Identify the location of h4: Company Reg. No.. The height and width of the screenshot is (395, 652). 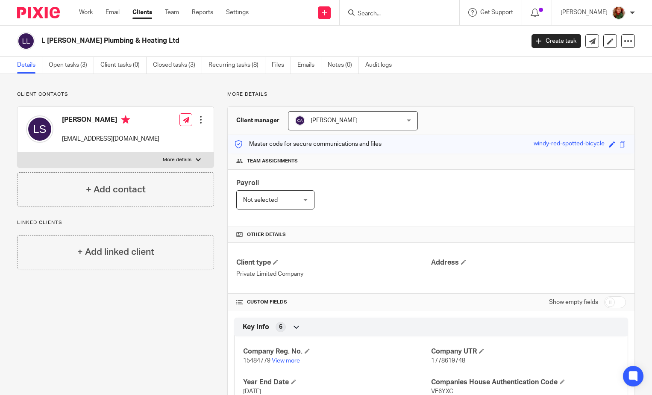
(337, 351).